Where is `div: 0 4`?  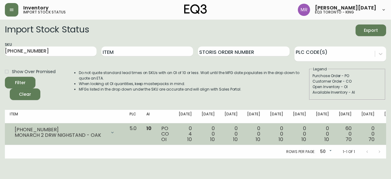 div: 0 4 is located at coordinates (185, 134).